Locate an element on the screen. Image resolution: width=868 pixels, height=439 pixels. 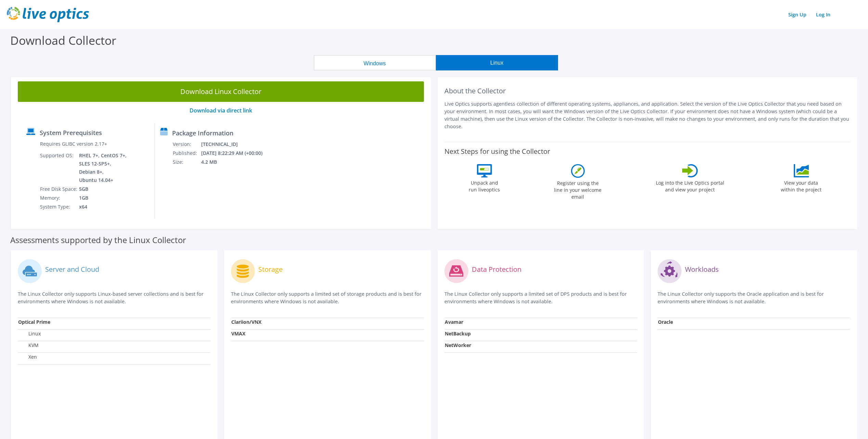
td: Size: is located at coordinates (186, 162).